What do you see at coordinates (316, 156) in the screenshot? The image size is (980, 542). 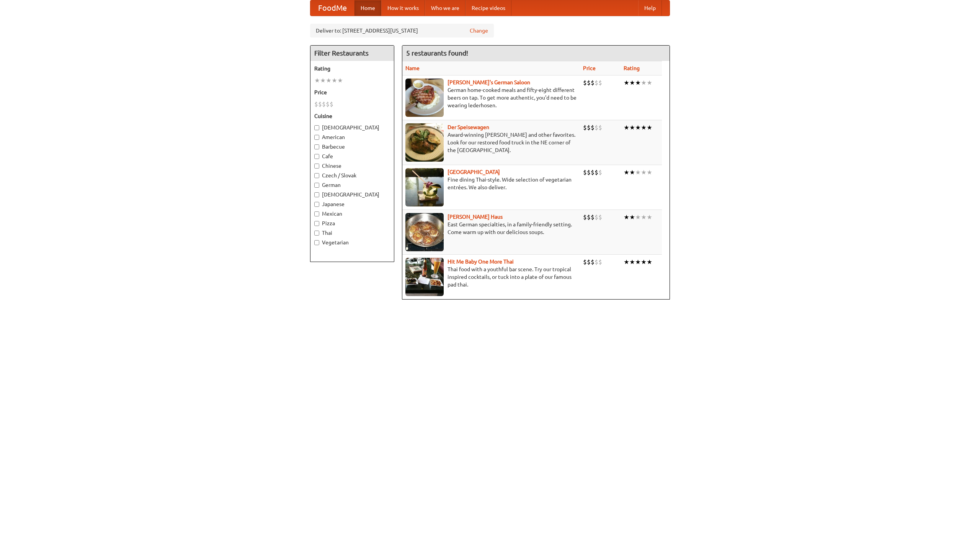 I see `input: Cafe` at bounding box center [316, 156].